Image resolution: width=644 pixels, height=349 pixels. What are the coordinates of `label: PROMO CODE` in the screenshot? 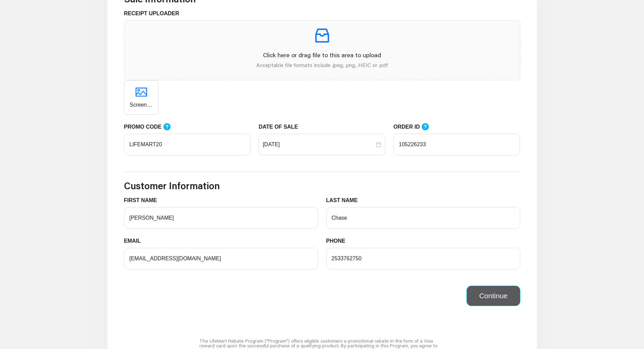 It's located at (151, 127).